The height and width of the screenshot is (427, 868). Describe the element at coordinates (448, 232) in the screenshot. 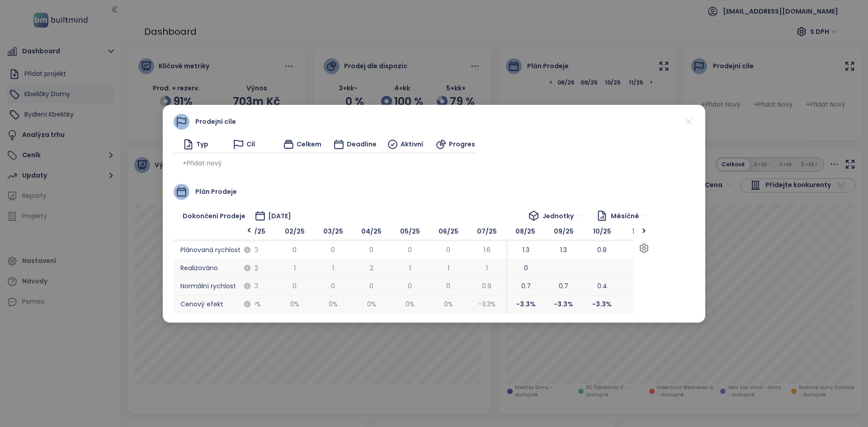

I see `span: 06/25` at that location.